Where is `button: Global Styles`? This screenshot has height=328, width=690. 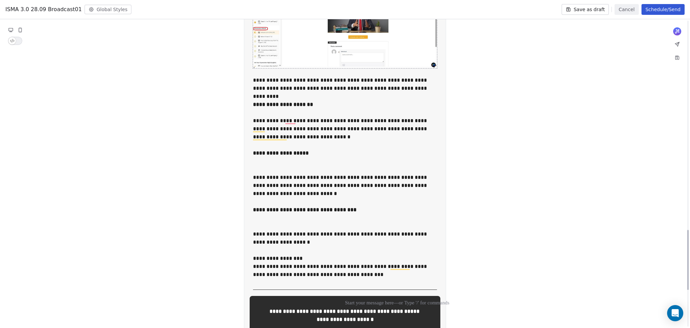 button: Global Styles is located at coordinates (108, 9).